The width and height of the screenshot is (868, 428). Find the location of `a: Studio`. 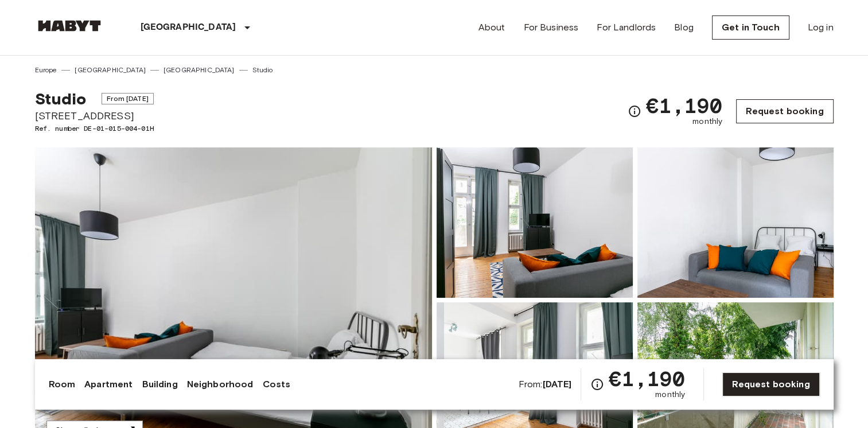

a: Studio is located at coordinates (263, 70).